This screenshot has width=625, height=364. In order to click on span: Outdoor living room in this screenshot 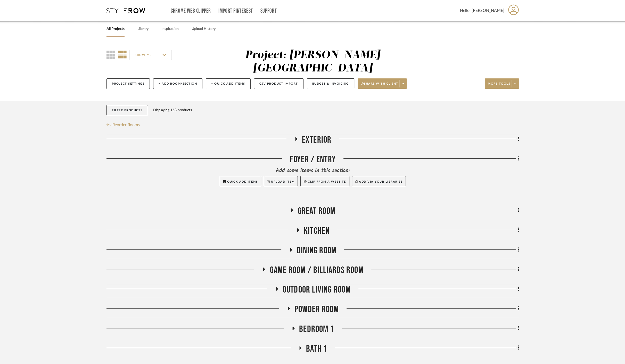, I will do `click(316, 289)`.